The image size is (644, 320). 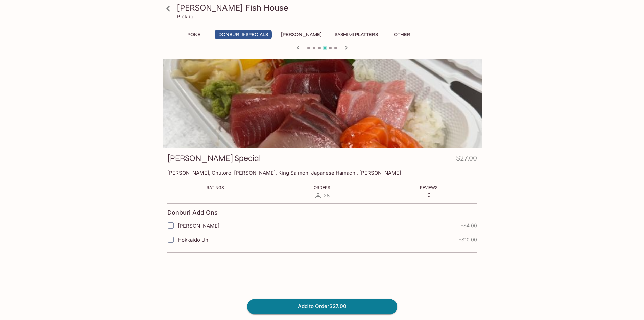 I want to click on h4: Donburi Add Ons, so click(x=192, y=213).